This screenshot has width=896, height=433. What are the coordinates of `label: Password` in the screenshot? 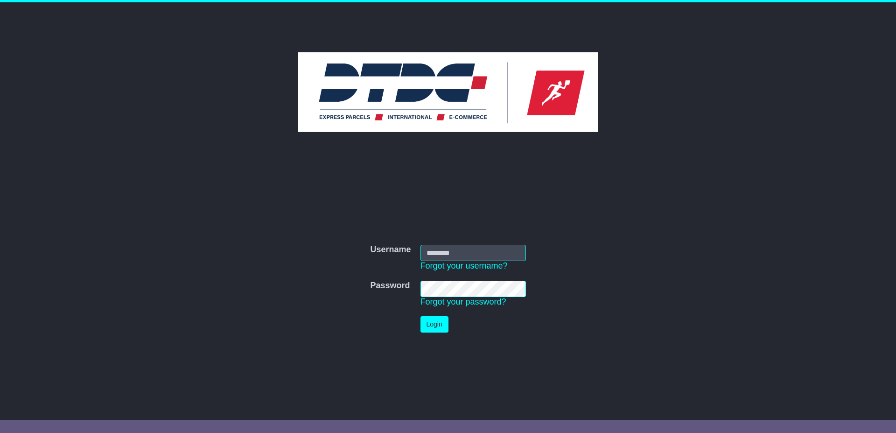 It's located at (390, 286).